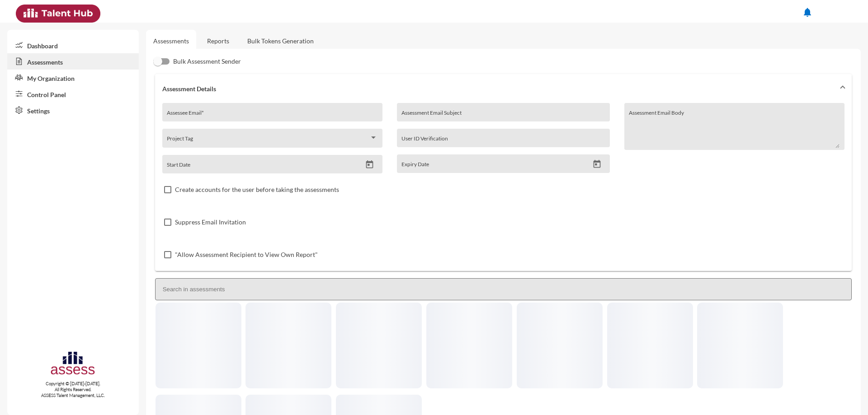 The height and width of the screenshot is (415, 868). What do you see at coordinates (257, 189) in the screenshot?
I see `span: Create accounts for the user before taking the assessments` at bounding box center [257, 189].